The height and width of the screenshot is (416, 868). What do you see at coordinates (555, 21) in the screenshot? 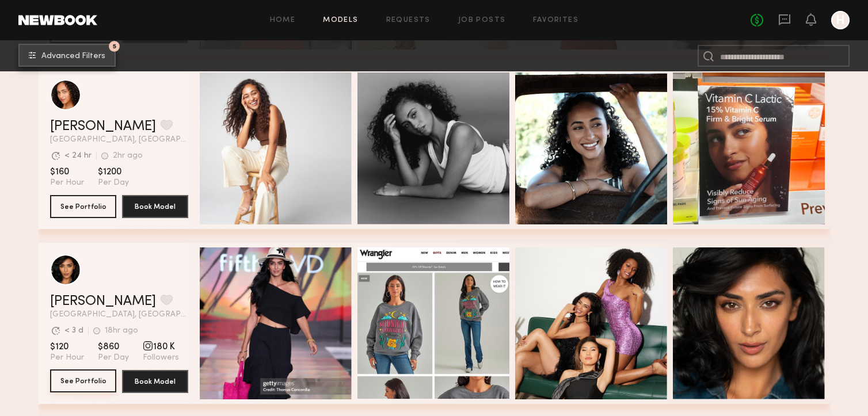
I see `a: Favorites` at bounding box center [555, 21].